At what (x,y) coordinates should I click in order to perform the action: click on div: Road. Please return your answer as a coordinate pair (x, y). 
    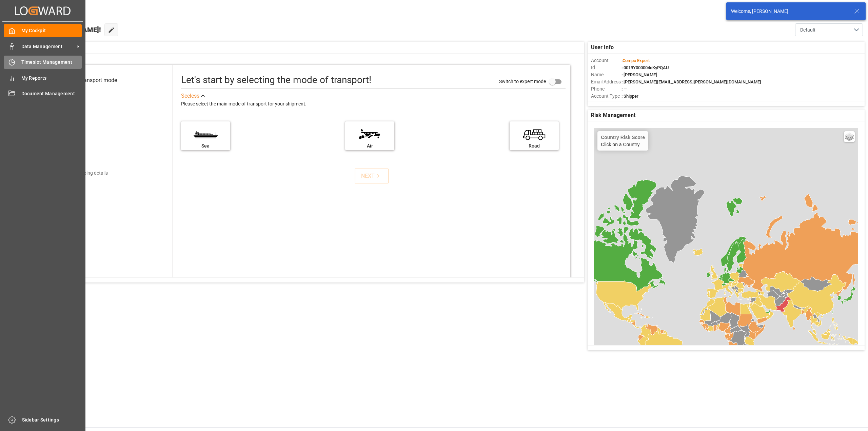
    Looking at the image, I should click on (534, 146).